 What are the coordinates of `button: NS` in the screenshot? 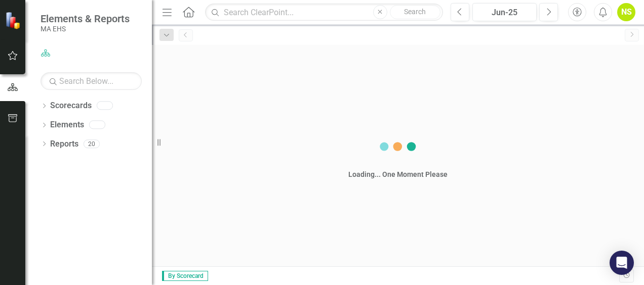 It's located at (626, 12).